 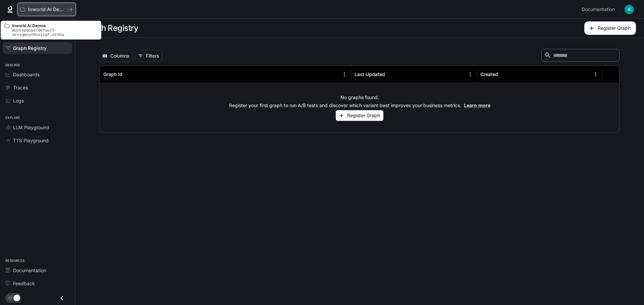 I want to click on span: Logs, so click(x=19, y=101).